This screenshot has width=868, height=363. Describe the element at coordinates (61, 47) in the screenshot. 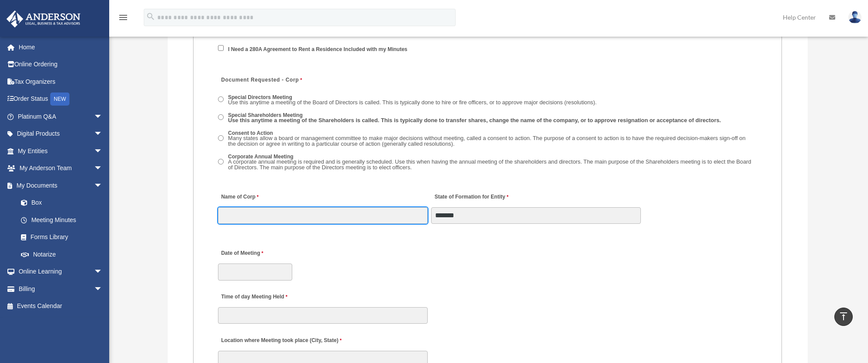

I see `a: Home` at that location.